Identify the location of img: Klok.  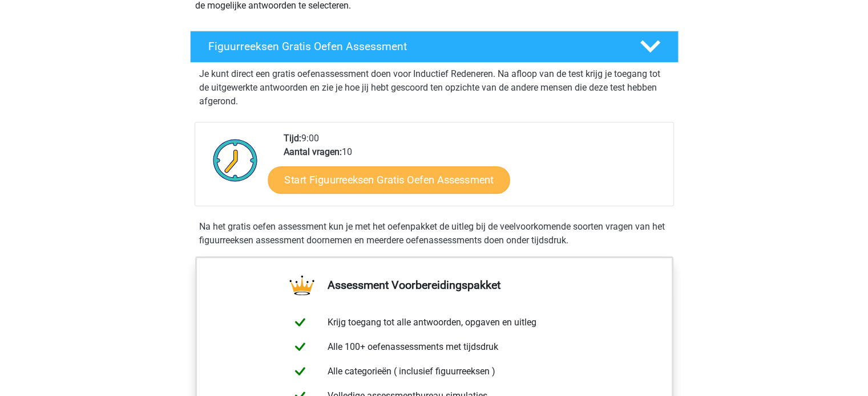
(235, 160).